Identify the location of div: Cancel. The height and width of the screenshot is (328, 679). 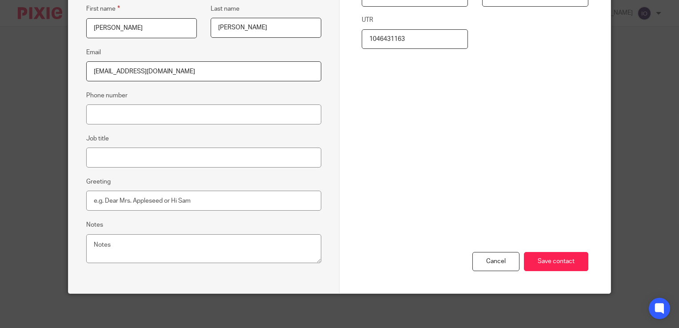
(496, 261).